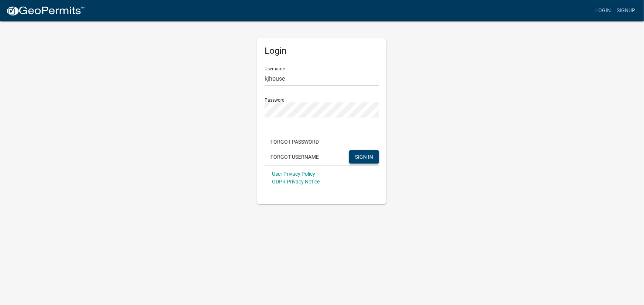 This screenshot has width=644, height=305. Describe the element at coordinates (295, 157) in the screenshot. I see `button: Forgot Username` at that location.